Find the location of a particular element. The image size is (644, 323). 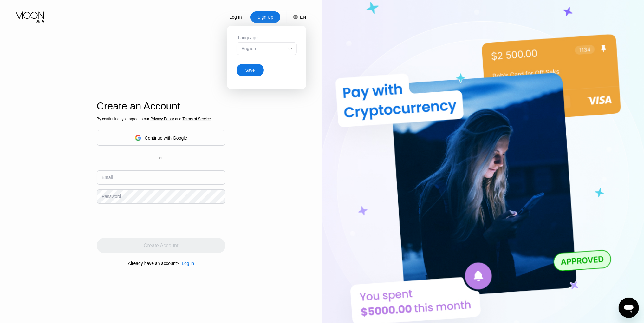

div: Create an Account is located at coordinates (161, 106).